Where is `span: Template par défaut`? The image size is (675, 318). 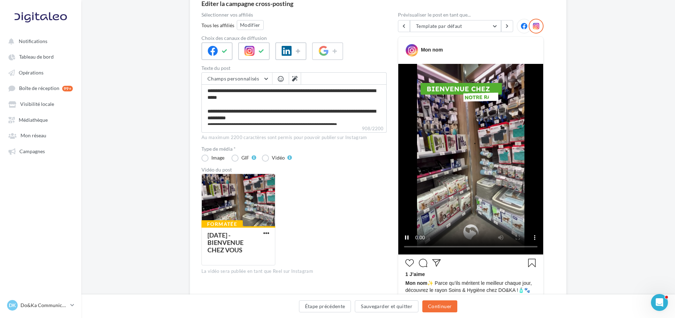 span: Template par défaut is located at coordinates (439, 26).